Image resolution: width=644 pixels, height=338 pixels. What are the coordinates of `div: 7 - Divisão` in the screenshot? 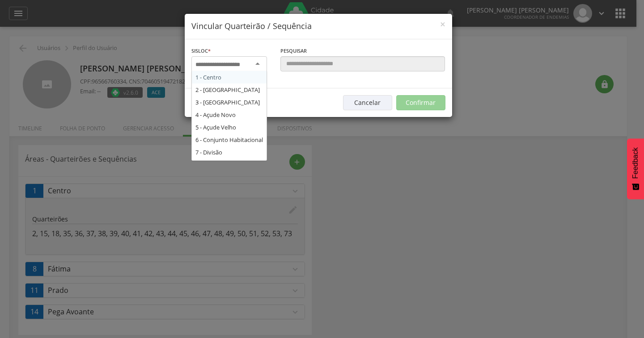 It's located at (229, 152).